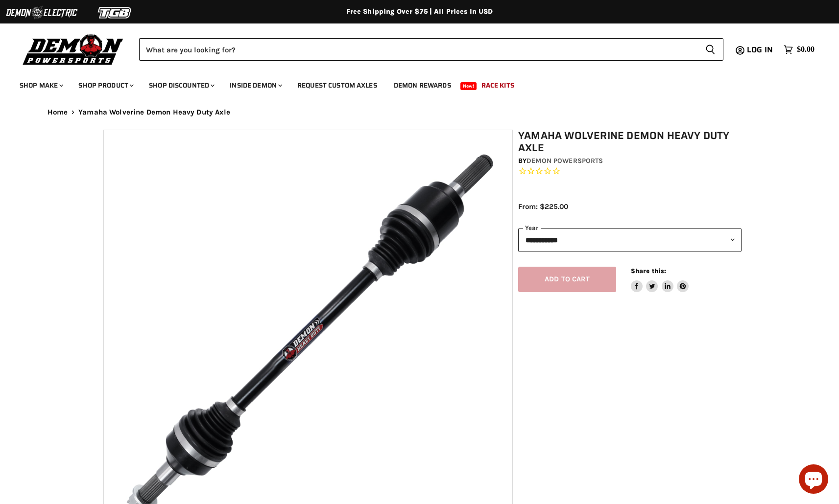 This screenshot has height=504, width=839. What do you see at coordinates (630, 171) in the screenshot?
I see `span: Rated 0.0 out of 5 stars 0 reviews` at bounding box center [630, 171].